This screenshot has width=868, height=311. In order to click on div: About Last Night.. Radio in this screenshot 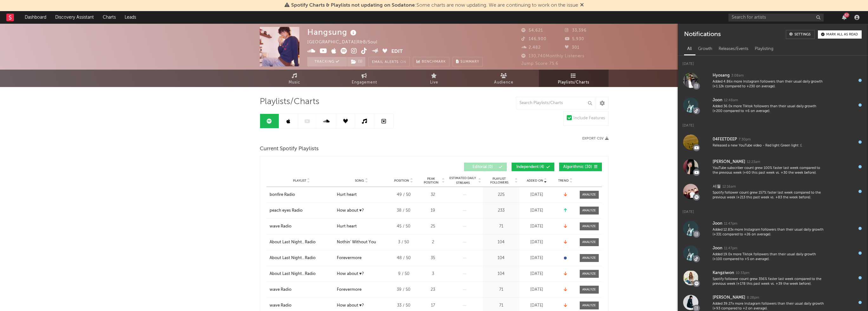, I will do `click(292, 242)`.